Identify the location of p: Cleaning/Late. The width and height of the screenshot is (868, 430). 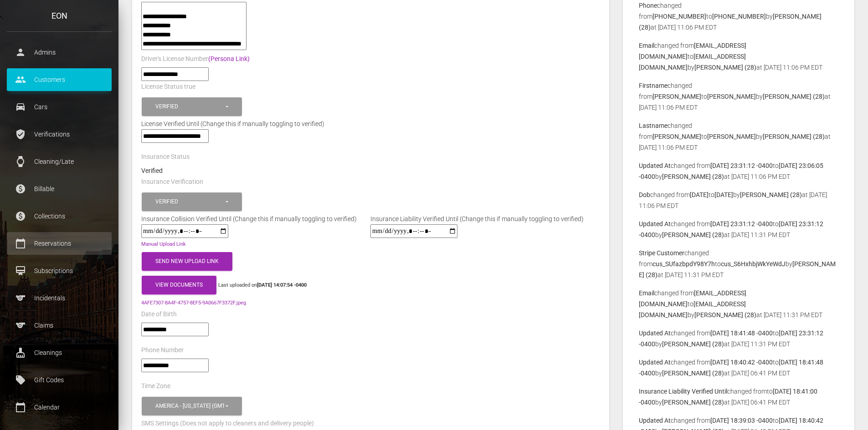
(60, 161).